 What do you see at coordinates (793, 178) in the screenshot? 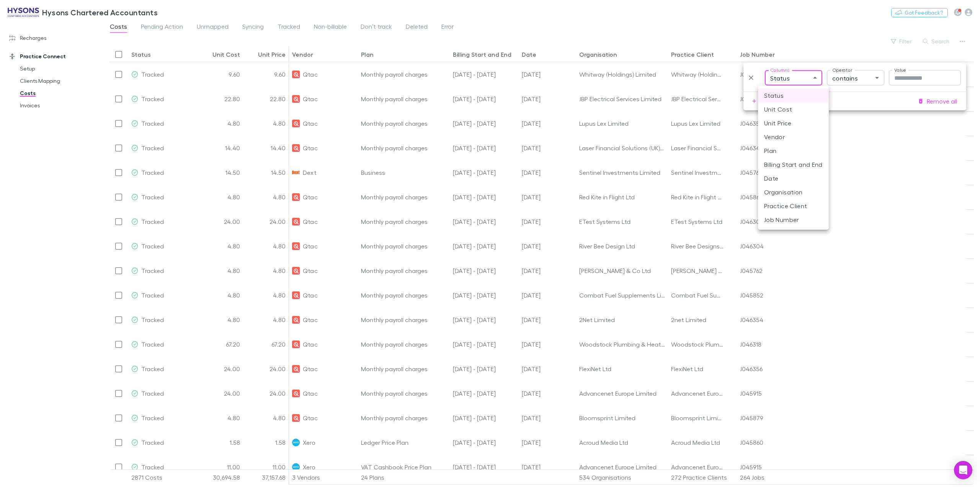
I see `li: Date` at bounding box center [793, 178].